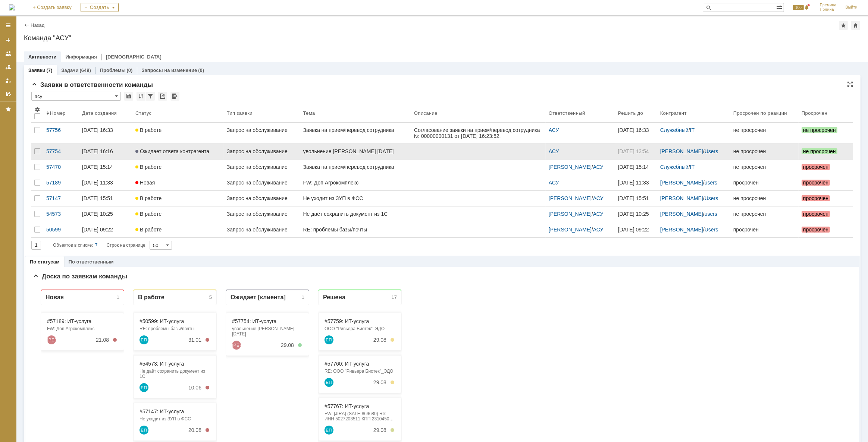  Describe the element at coordinates (822, 182) in the screenshot. I see `a: просрочен` at that location.